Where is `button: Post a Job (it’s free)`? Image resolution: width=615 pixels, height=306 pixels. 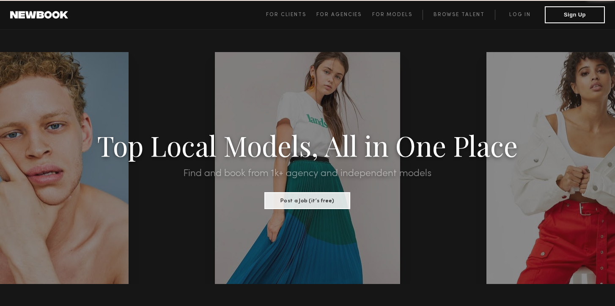 button: Post a Job (it’s free) is located at coordinates (307, 201).